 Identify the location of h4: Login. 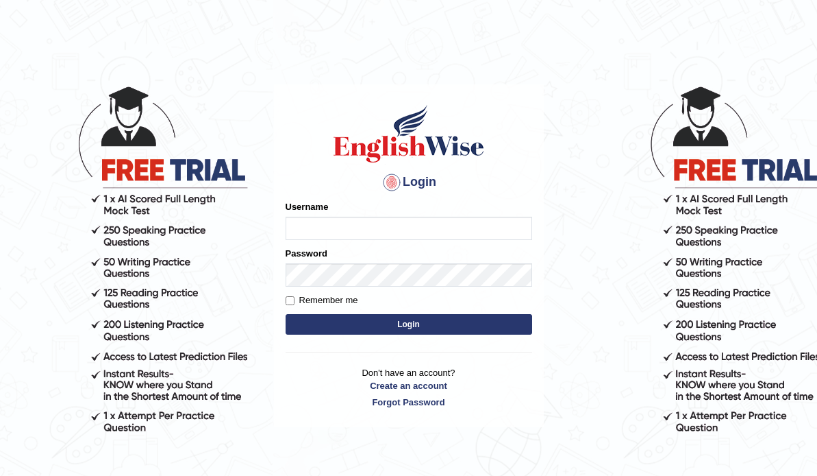
(409, 182).